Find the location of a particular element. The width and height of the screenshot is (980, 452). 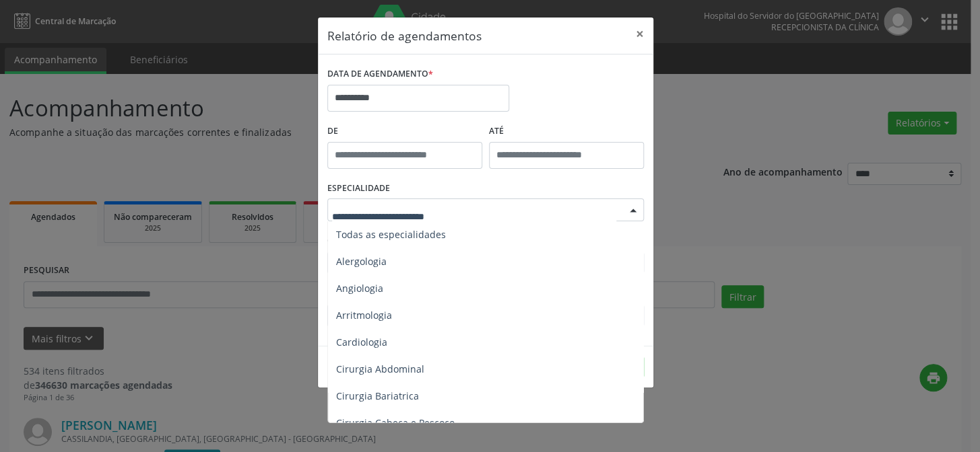

span: Angiologia is located at coordinates (359, 288).